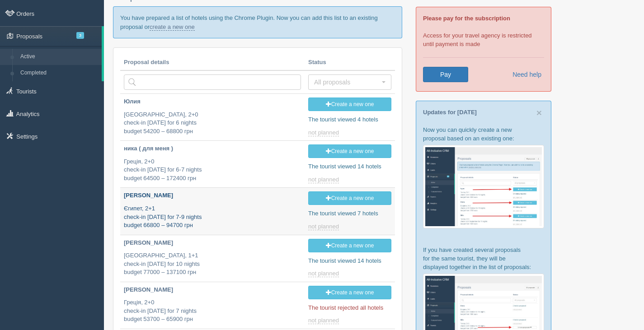 Image resolution: width=644 pixels, height=330 pixels. What do you see at coordinates (350, 63) in the screenshot?
I see `th: Status` at bounding box center [350, 63].